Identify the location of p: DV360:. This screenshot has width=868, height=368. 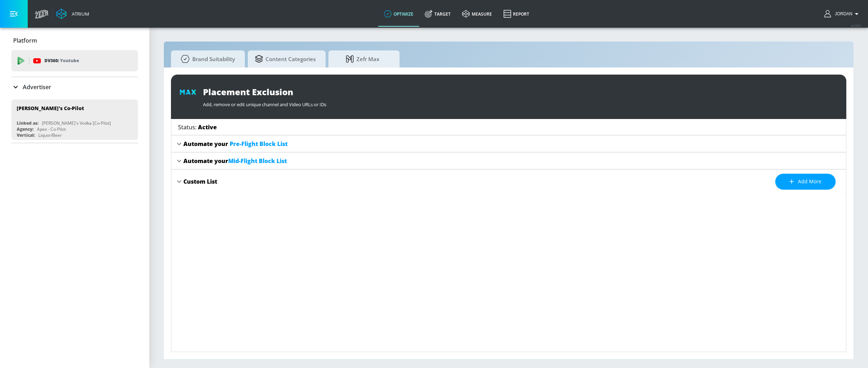
(61, 60).